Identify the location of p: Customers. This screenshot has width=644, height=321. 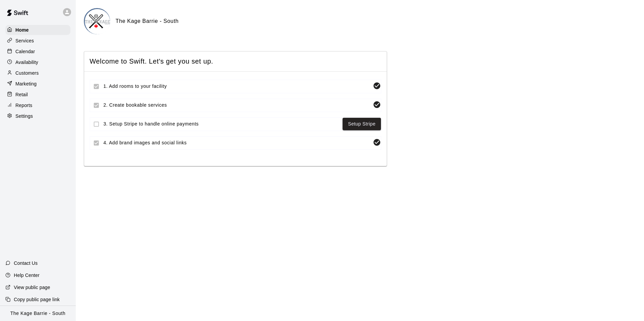
(27, 73).